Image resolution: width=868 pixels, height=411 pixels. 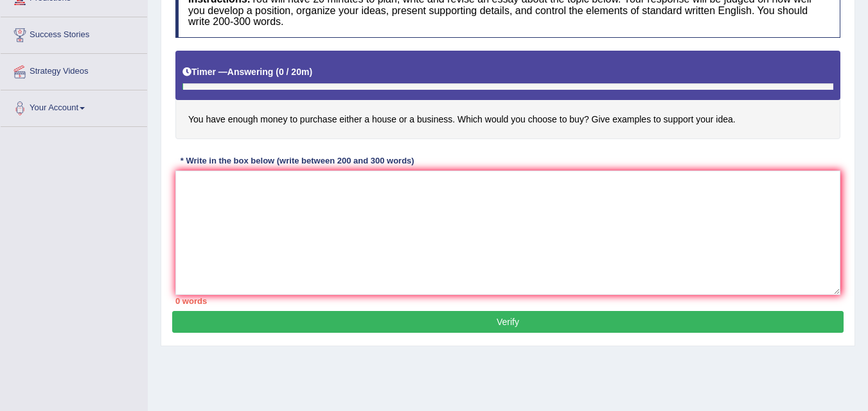 I want to click on button: Verify, so click(x=508, y=322).